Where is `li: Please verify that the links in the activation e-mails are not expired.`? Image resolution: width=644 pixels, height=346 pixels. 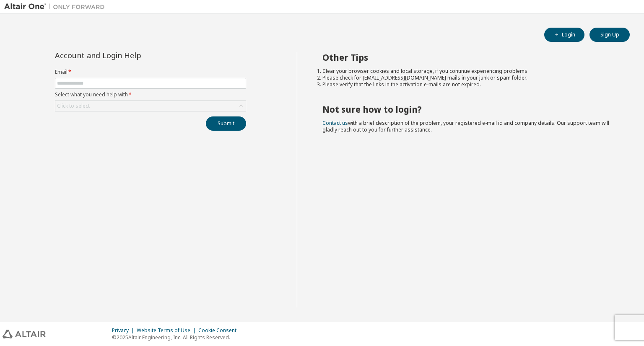
li: Please verify that the links in the activation e-mails are not expired. is located at coordinates (469, 85).